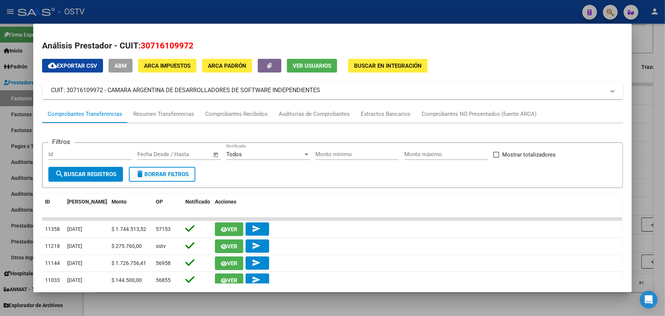  What do you see at coordinates (86, 174) in the screenshot?
I see `span: Buscar Registros` at bounding box center [86, 174].